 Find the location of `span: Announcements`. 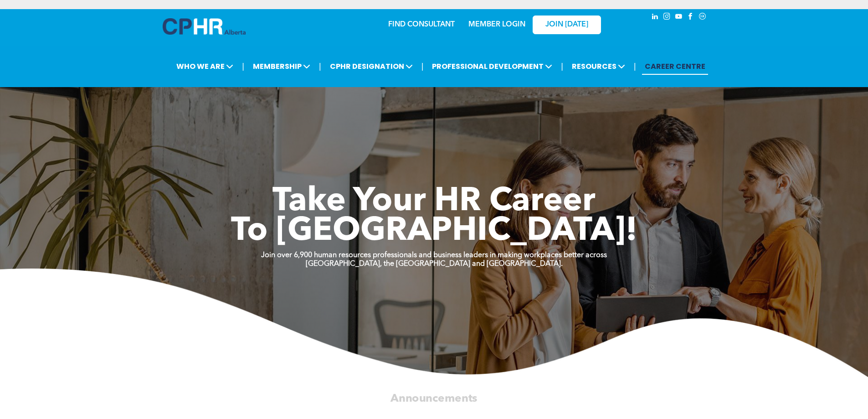

span: Announcements is located at coordinates (434, 398).